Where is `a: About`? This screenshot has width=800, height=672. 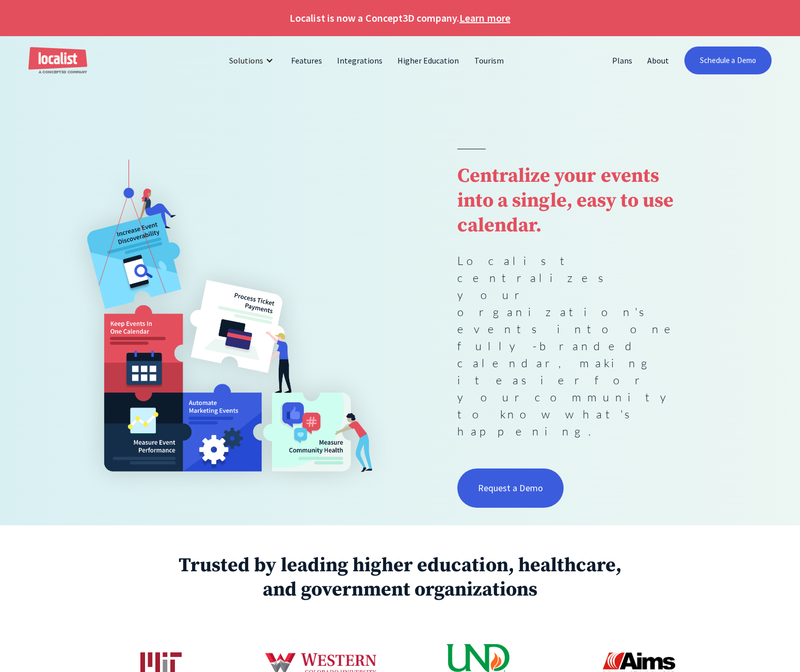
a: About is located at coordinates (658, 60).